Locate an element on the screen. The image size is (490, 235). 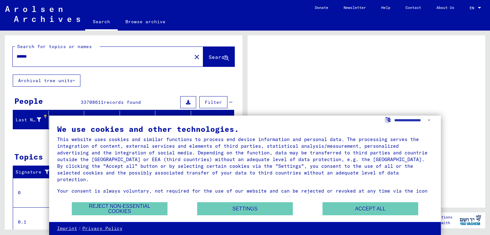
span: 33708611 is located at coordinates (92, 102).